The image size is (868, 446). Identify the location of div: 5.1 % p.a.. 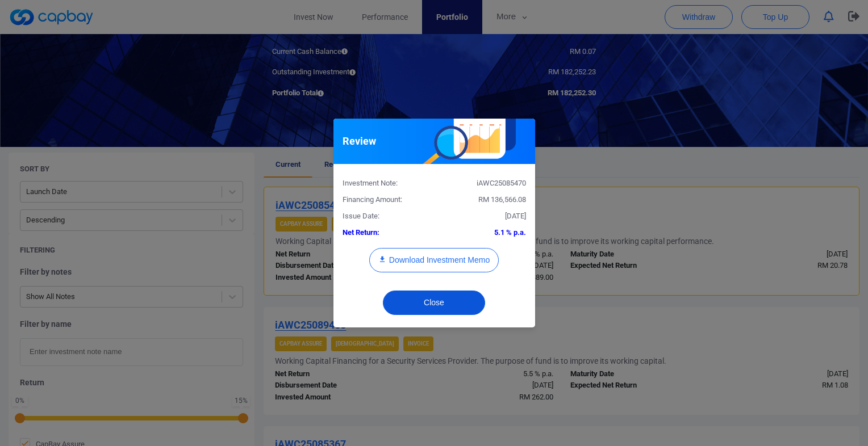
(484, 232).